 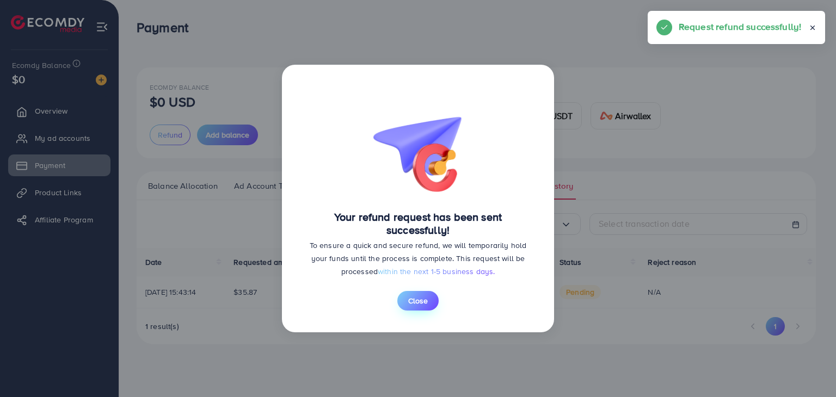 What do you see at coordinates (740, 27) in the screenshot?
I see `h5: Request refund successfully!` at bounding box center [740, 27].